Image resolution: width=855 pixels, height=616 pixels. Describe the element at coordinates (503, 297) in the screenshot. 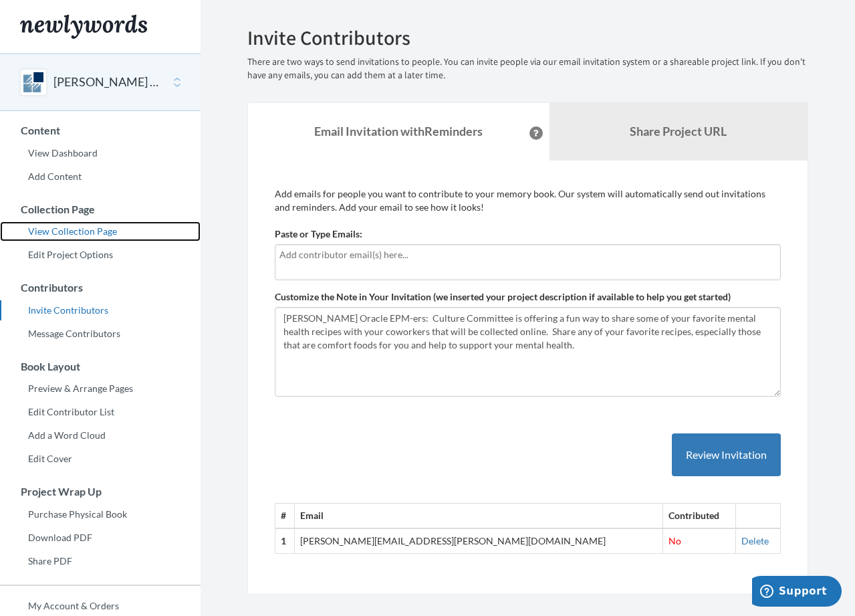

I see `label: Customize the Note in Your Invitation (we inserted your project description if available to help ...` at that location.